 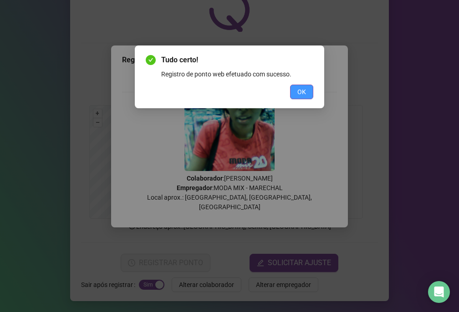 I want to click on div: Registro de ponto web efetuado com sucesso., so click(x=237, y=74).